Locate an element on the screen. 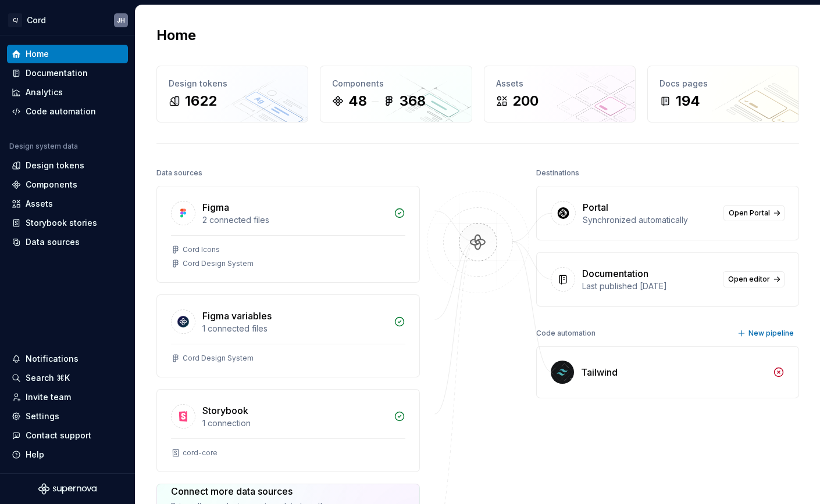 This screenshot has height=504, width=820. div: Cord is located at coordinates (36, 20).